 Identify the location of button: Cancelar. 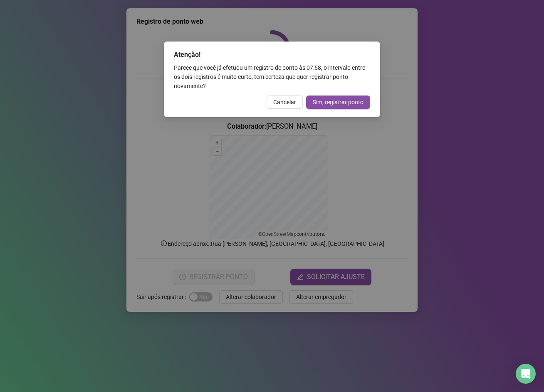
(285, 103).